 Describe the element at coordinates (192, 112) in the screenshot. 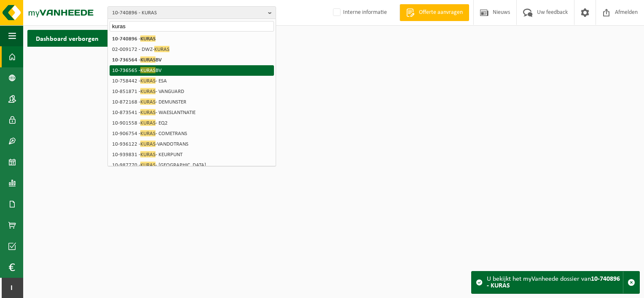

I see `li: 10-873541 - - WAESLANTNATIE` at that location.